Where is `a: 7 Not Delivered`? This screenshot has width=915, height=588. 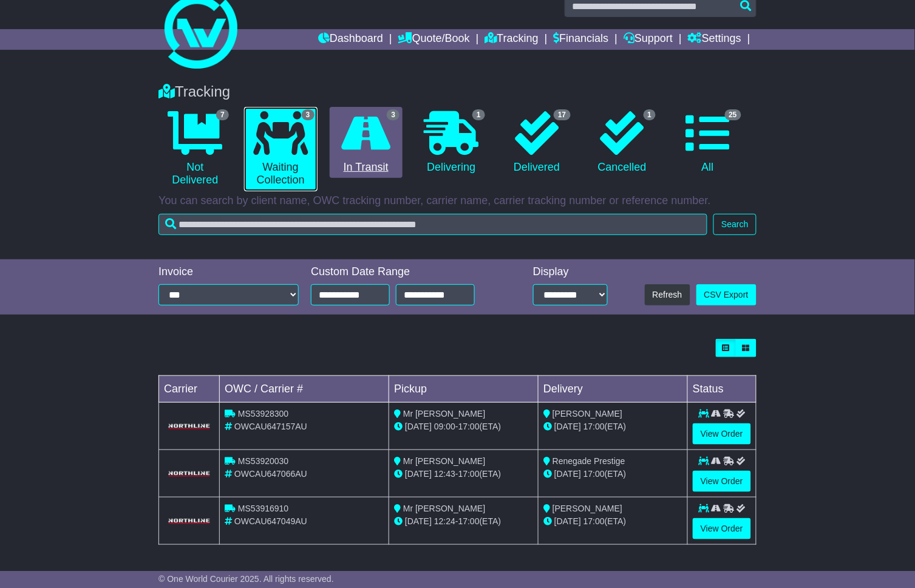 a: 7 Not Delivered is located at coordinates (195, 149).